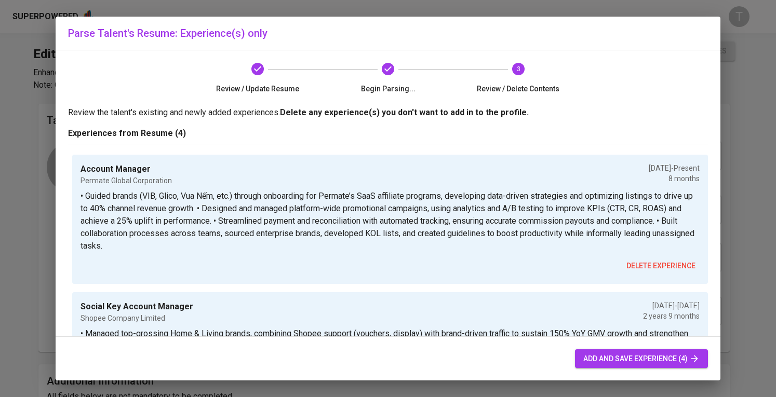 Image resolution: width=776 pixels, height=397 pixels. What do you see at coordinates (257, 89) in the screenshot?
I see `span: Review / Update Resume` at bounding box center [257, 89].